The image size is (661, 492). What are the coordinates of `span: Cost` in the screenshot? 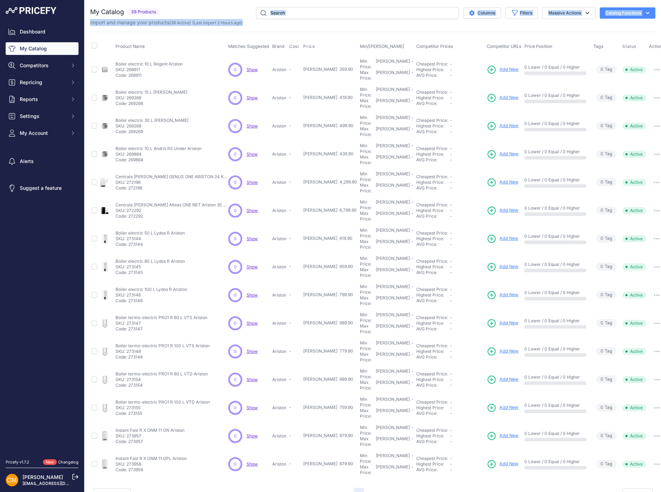 It's located at (294, 46).